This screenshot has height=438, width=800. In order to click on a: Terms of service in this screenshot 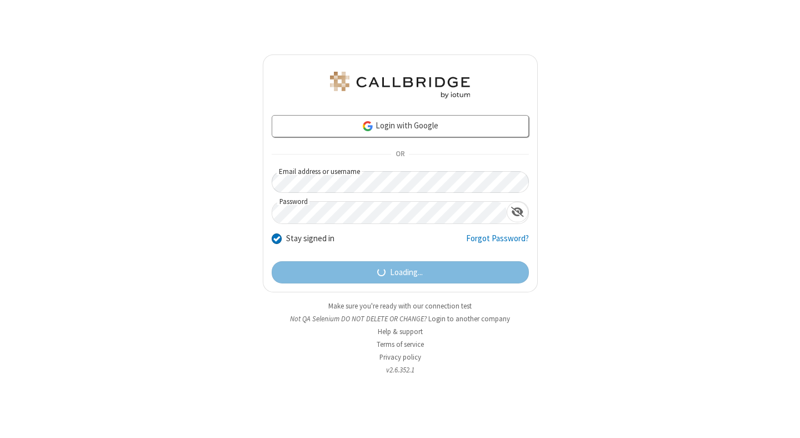, I will do `click(400, 344)`.